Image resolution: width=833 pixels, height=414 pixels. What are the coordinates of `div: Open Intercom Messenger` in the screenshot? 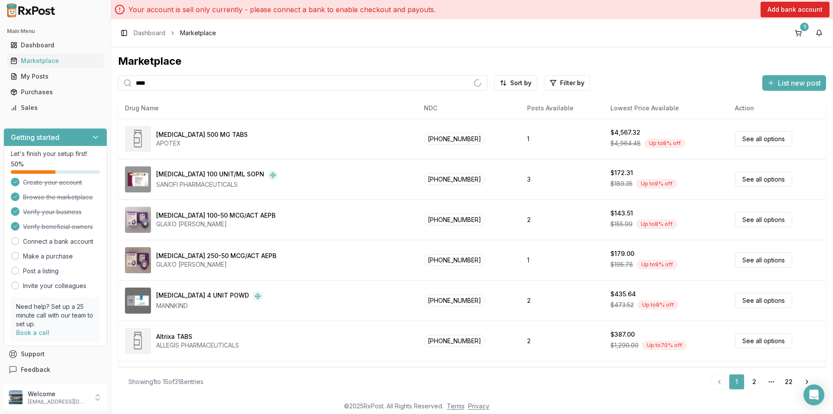 It's located at (814, 395).